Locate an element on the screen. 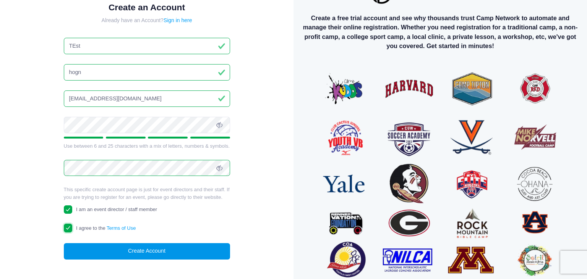  input: I agree to theTerms of Use is located at coordinates (68, 228).